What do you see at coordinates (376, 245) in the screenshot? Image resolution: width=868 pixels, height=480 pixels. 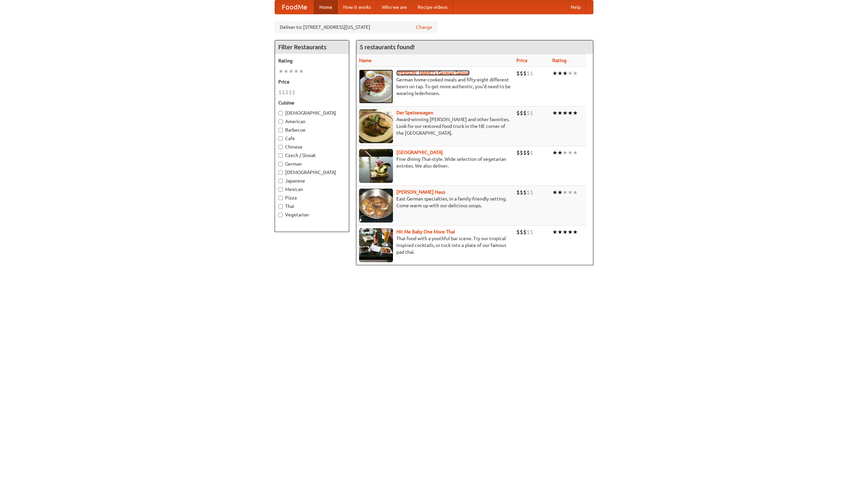 I see `img: babythai.jpg` at bounding box center [376, 245].